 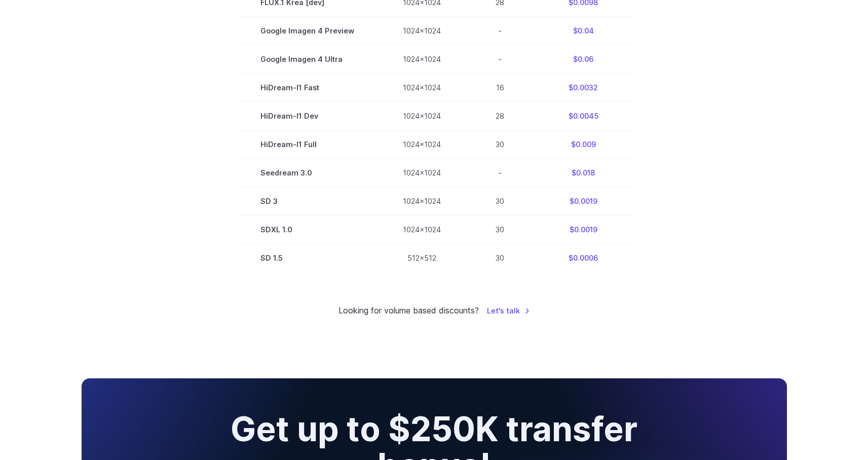 I want to click on td: 28, so click(x=499, y=116).